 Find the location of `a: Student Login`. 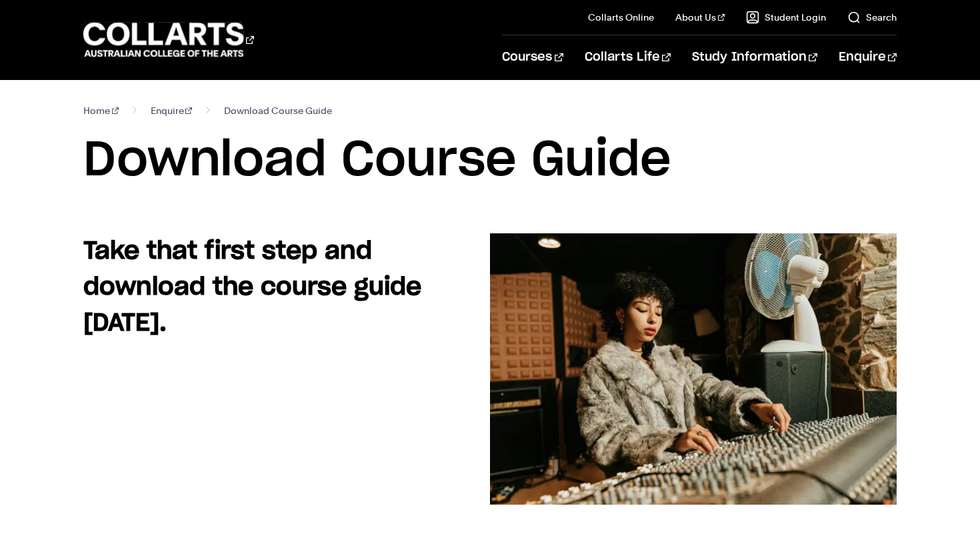

a: Student Login is located at coordinates (786, 18).